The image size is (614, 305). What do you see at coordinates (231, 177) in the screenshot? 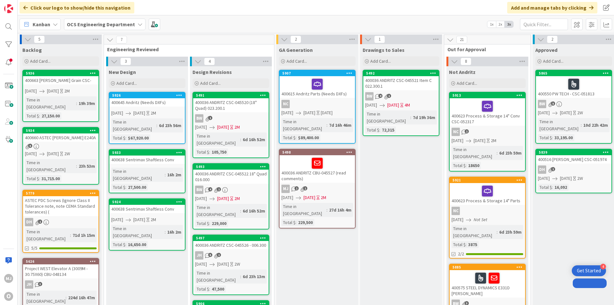
I see `div: 400036 ANDRITZ CSC-045522 18" Quad 016.000` at bounding box center [231, 177].